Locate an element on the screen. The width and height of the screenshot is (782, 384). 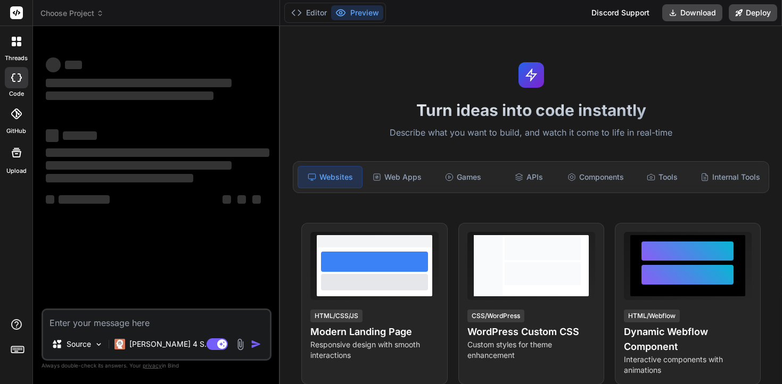
button: Editor is located at coordinates (309, 13).